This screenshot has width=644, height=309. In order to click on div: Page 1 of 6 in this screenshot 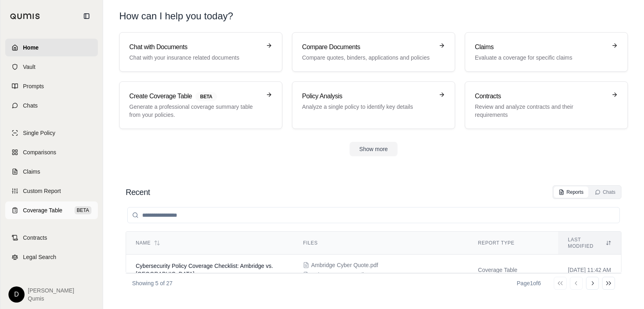, I will do `click(529, 284)`.